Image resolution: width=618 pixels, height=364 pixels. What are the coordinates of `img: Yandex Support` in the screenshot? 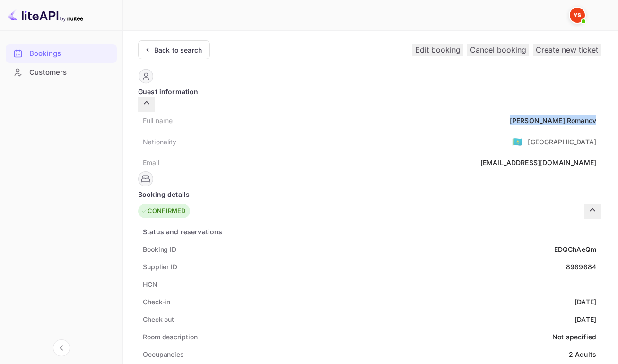 It's located at (578, 15).